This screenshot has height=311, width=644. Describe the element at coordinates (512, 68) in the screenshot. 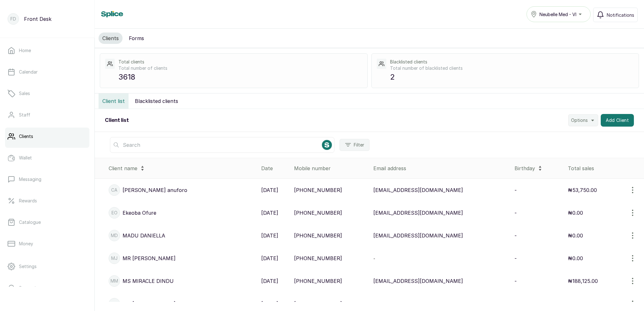

I see `p: Total number of blacklisted clients` at that location.